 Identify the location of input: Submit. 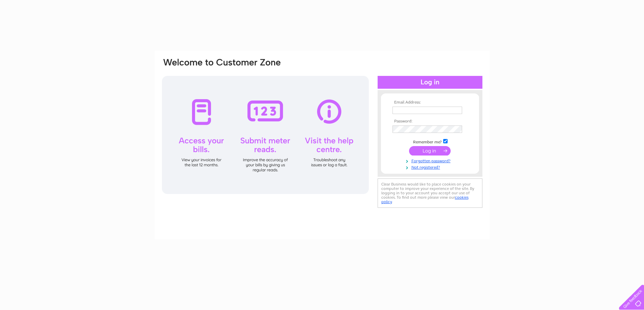
(429, 151).